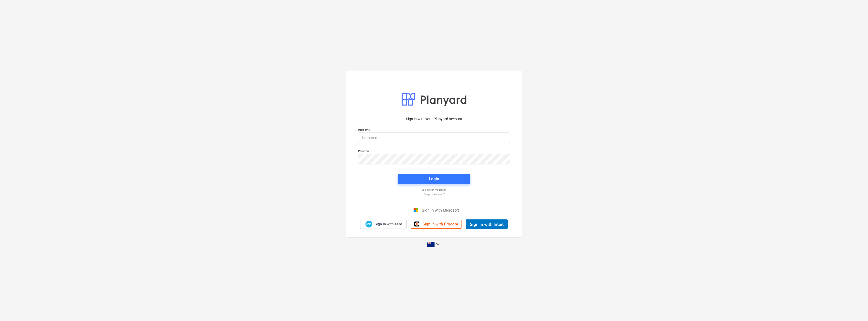 The height and width of the screenshot is (321, 868). What do you see at coordinates (438, 244) in the screenshot?
I see `i: keyboard_arrow_down` at bounding box center [438, 244].